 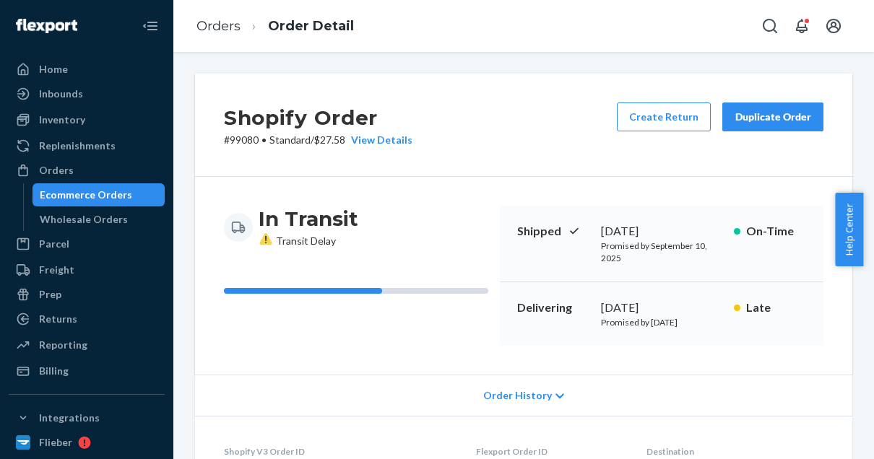 I want to click on div: Orders, so click(x=56, y=170).